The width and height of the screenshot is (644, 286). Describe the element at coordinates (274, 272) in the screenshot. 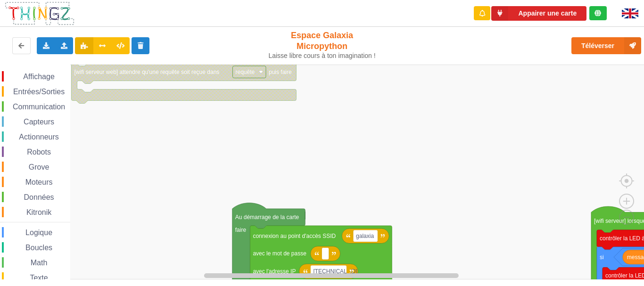

I see `text: avec l'adresse IP` at that location.